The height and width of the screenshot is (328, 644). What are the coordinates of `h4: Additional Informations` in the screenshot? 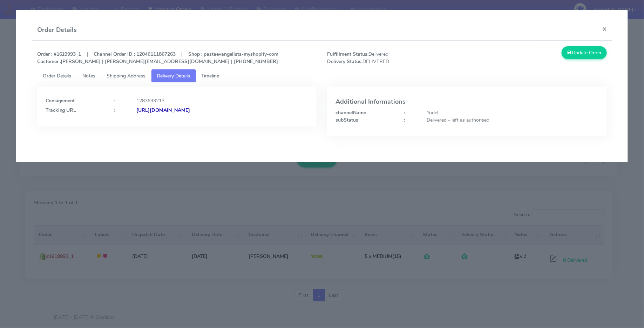 It's located at (467, 102).